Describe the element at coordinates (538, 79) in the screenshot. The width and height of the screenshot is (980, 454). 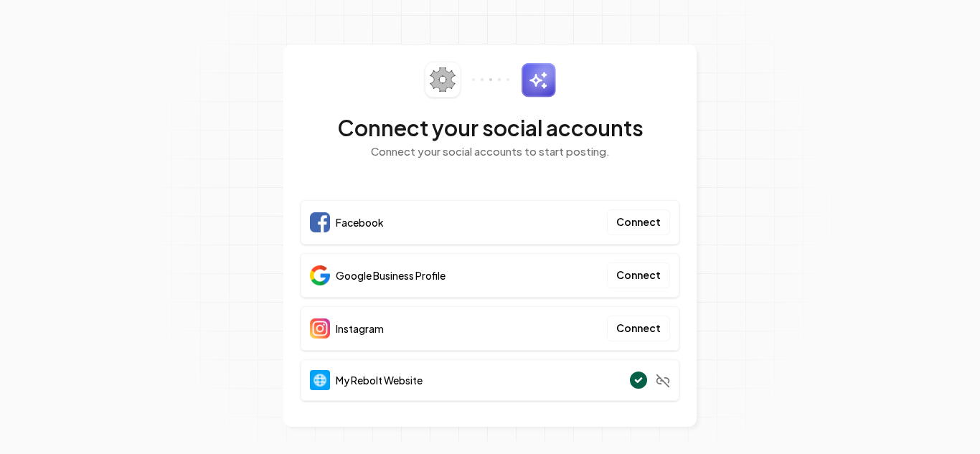
I see `img: sparkles.svg` at that location.